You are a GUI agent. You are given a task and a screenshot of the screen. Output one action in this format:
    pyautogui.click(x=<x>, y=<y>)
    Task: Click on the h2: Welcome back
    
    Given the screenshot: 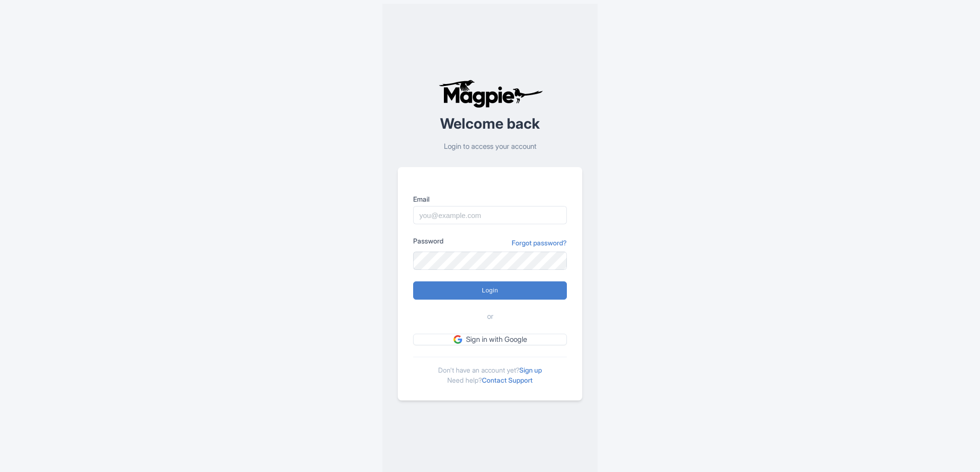 What is the action you would take?
    pyautogui.click(x=490, y=124)
    